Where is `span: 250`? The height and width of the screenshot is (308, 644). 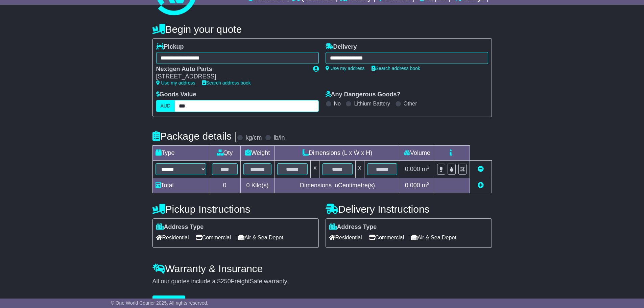 span: 250 is located at coordinates (226, 281).